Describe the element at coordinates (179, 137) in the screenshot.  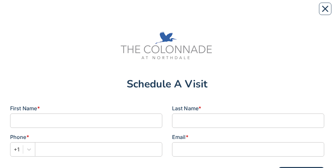
I see `span: Email` at that location.